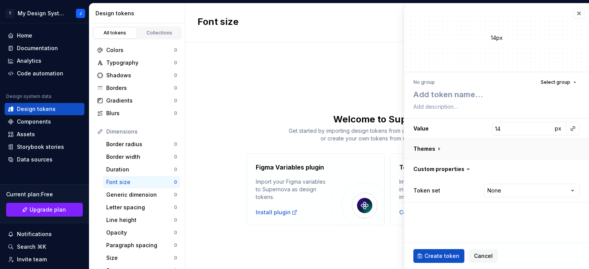 The image size is (589, 269). Describe the element at coordinates (32, 260) in the screenshot. I see `div: Invite team` at that location.